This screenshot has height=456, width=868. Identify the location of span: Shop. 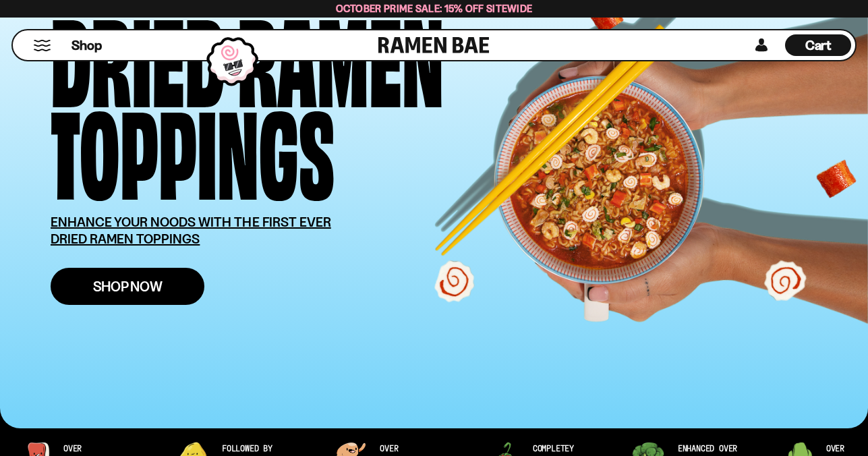
(86, 46).